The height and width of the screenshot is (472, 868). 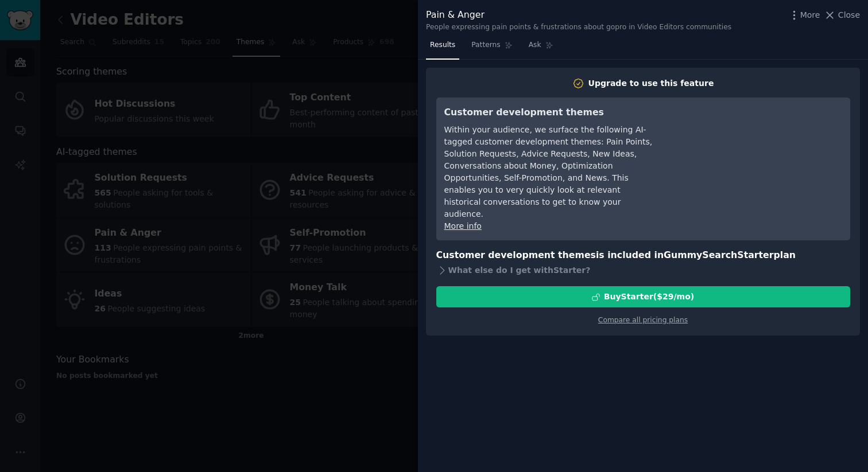 What do you see at coordinates (549, 172) in the screenshot?
I see `div: Within your audience, we surface the following AI-tagged customer development themes: Pain Points...` at bounding box center [549, 172].